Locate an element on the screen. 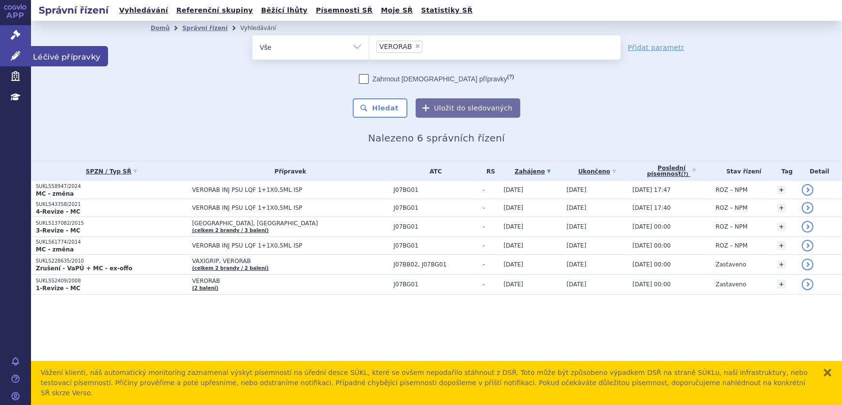 The width and height of the screenshot is (842, 405). p: SUKLS58947/2024 is located at coordinates (111, 186).